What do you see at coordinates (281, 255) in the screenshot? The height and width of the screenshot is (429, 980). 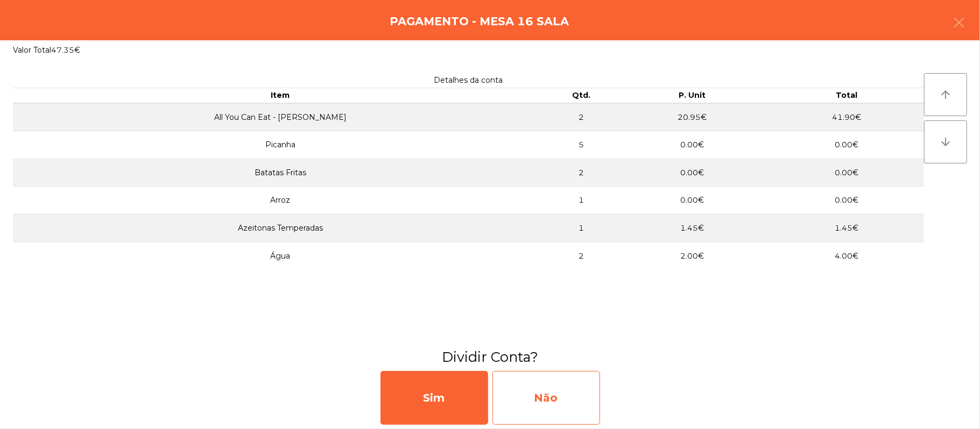 I see `td: Água` at bounding box center [281, 255].